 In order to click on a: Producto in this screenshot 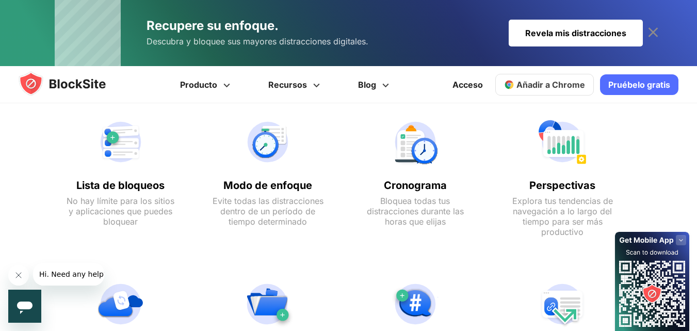, I will do `click(206, 85)`.